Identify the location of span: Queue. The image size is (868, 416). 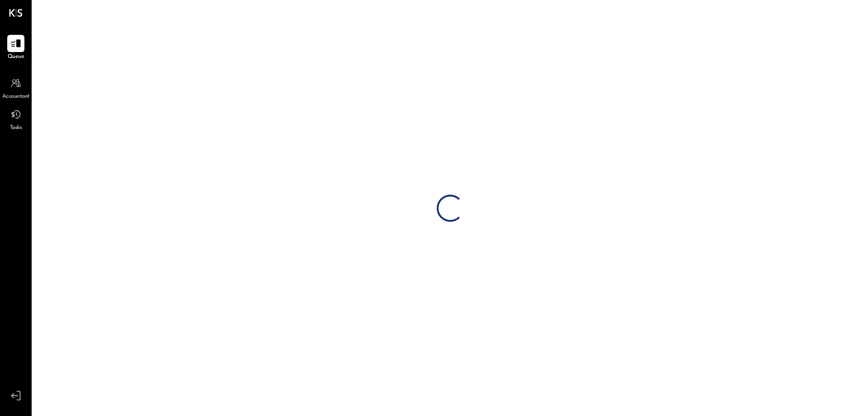
(15, 57).